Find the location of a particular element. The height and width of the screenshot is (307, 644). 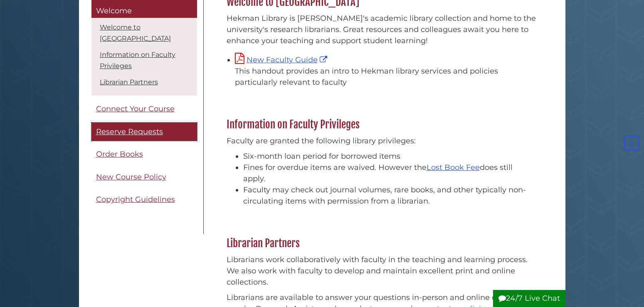

a: Lost Book Fee is located at coordinates (453, 167).